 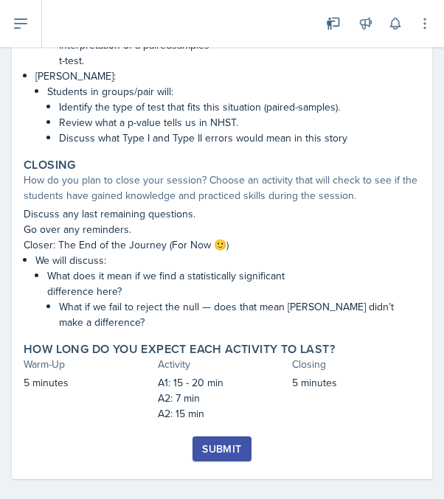 What do you see at coordinates (356, 364) in the screenshot?
I see `div: Closing` at bounding box center [356, 364].